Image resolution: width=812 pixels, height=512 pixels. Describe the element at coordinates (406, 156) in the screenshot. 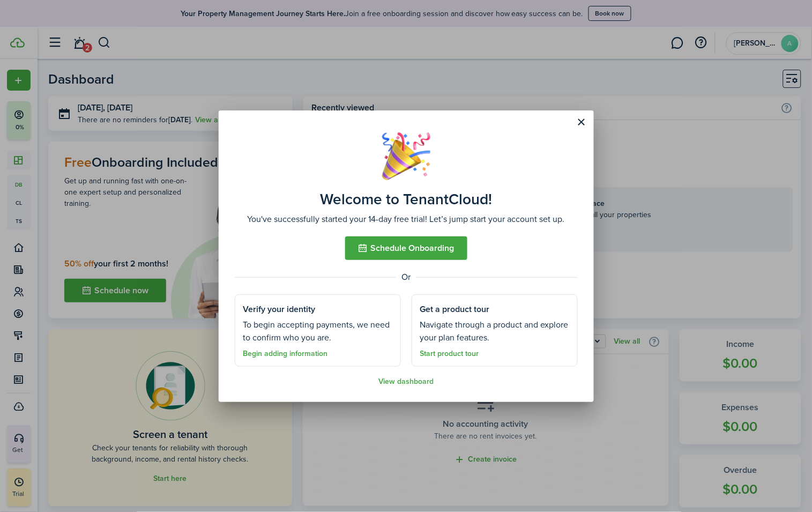

I see `img: Well done!` at that location.